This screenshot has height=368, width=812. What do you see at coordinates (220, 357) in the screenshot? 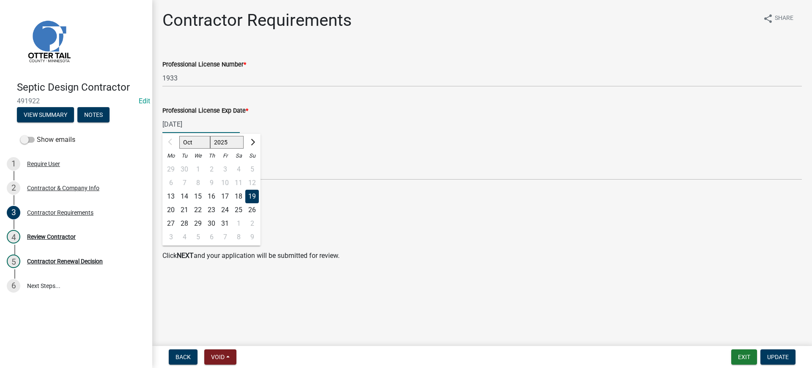
I see `button: Void` at bounding box center [220, 357].